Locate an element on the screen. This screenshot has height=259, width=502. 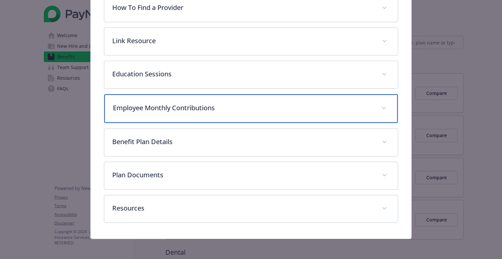
p: Plan Documents is located at coordinates (243, 175).